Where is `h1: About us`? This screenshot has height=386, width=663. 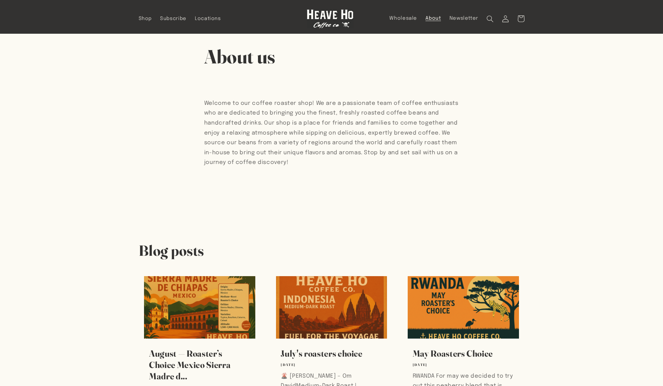 h1: About us is located at coordinates (331, 57).